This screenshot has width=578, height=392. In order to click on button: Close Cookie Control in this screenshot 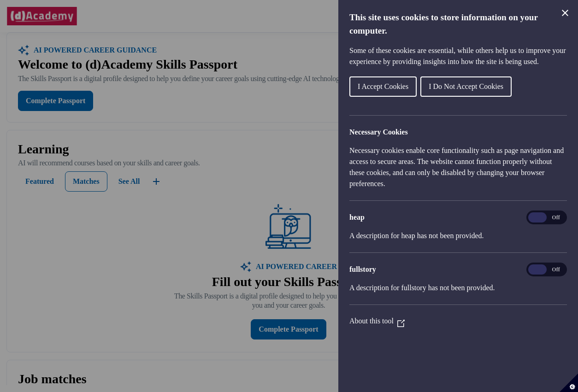, I will do `click(565, 13)`.